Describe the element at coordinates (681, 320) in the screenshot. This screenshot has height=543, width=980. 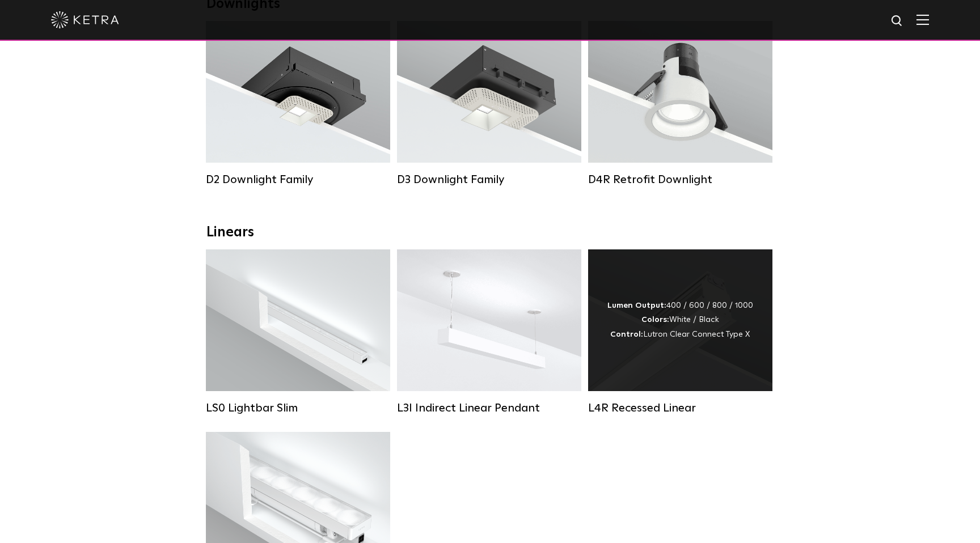
I see `div: 400 / 600 / 800 / 1000 White / Black Lutron Clear Connect Type X` at that location.